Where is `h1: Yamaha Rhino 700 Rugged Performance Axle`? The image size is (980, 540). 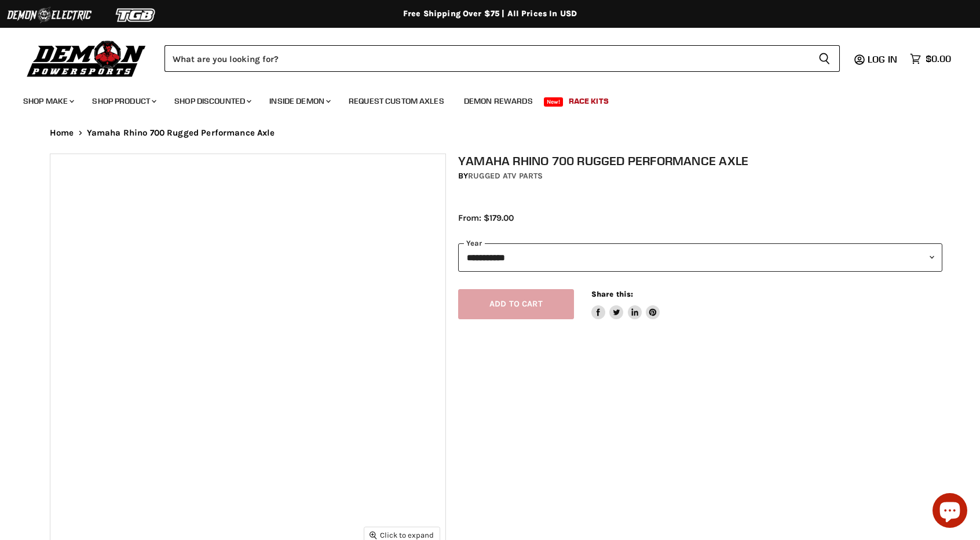
h1: Yamaha Rhino 700 Rugged Performance Axle is located at coordinates (700, 161).